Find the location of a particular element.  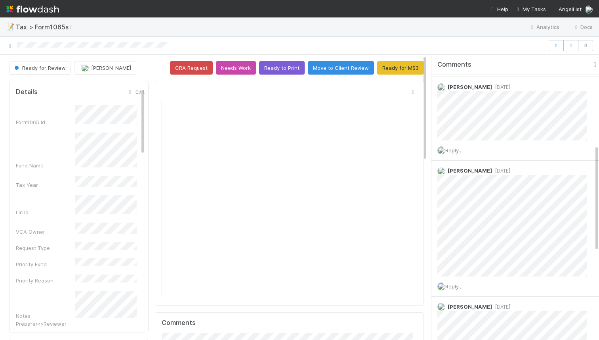

div: VCA Owner is located at coordinates (46, 231).